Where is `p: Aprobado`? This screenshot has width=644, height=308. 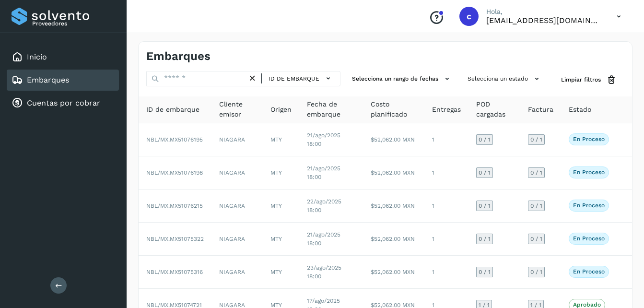 p: Aprobado is located at coordinates (587, 305).